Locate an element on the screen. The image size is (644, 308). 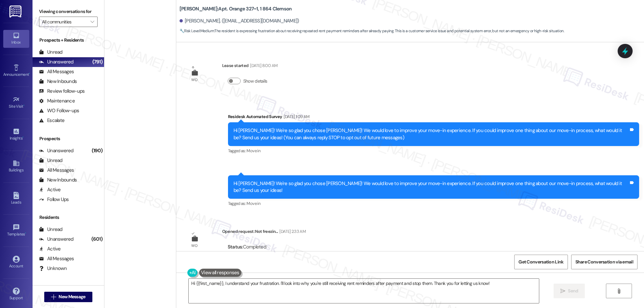
button: Share Conversation via email is located at coordinates (604, 262).